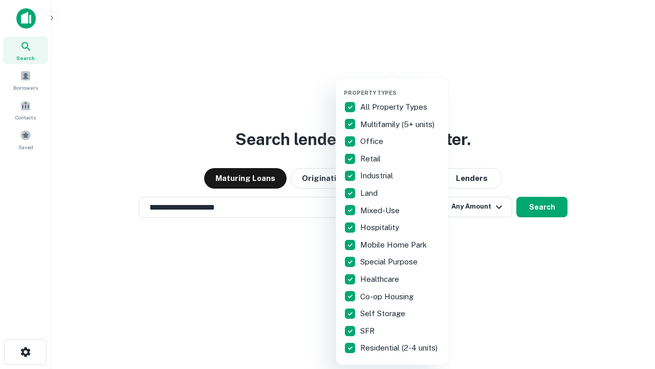  I want to click on p: Industrial, so click(378, 176).